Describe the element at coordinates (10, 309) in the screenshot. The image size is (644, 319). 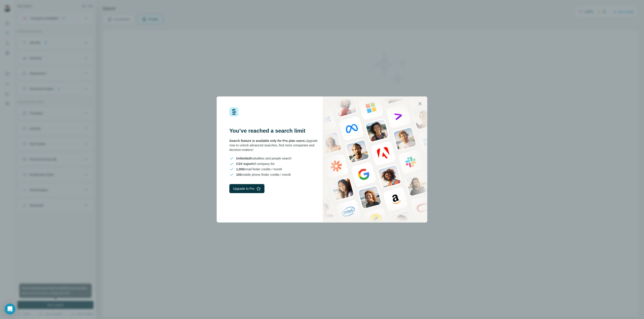
I see `div: Open Intercom Messenger` at that location.